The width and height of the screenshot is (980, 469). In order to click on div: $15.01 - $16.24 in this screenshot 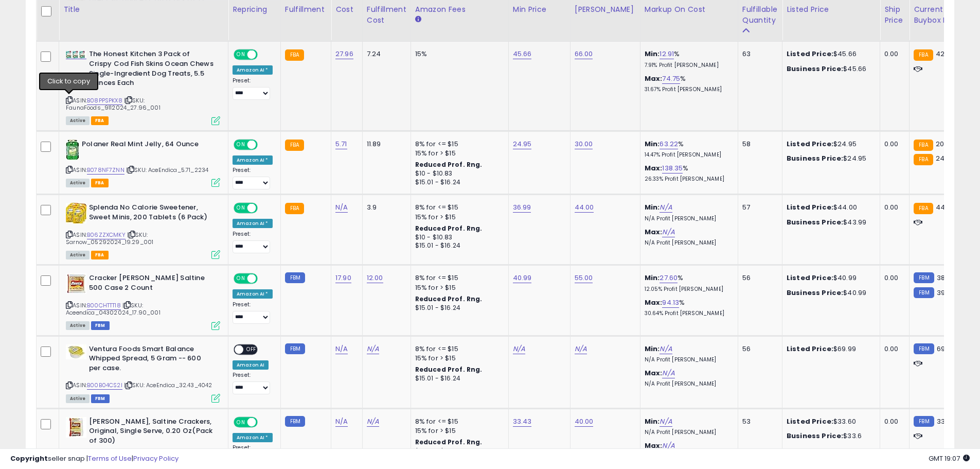, I will do `click(458, 379)`.